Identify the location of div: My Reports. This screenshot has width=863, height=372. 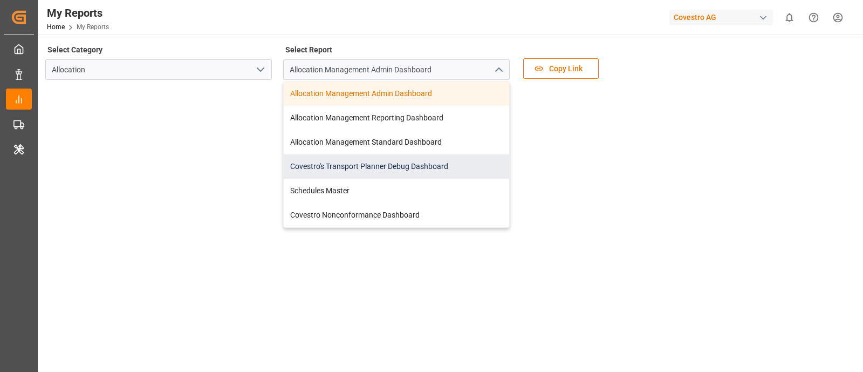
(78, 13).